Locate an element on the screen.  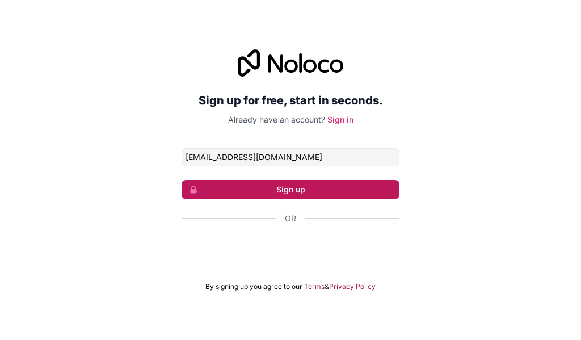
a: Terms is located at coordinates (314, 286).